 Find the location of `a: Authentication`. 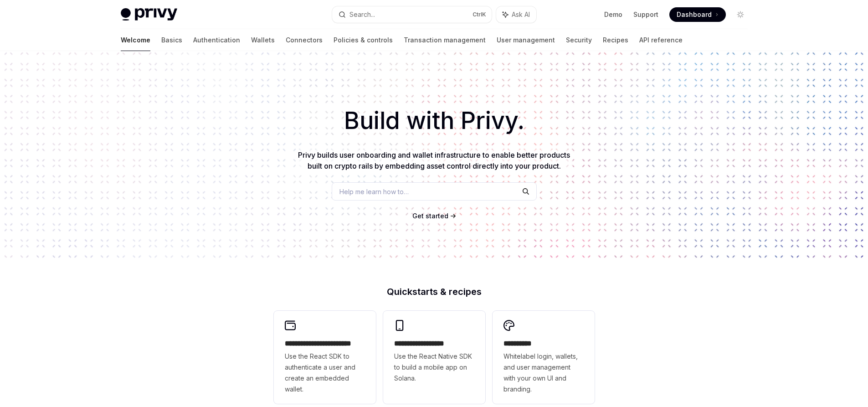

a: Authentication is located at coordinates (217, 40).